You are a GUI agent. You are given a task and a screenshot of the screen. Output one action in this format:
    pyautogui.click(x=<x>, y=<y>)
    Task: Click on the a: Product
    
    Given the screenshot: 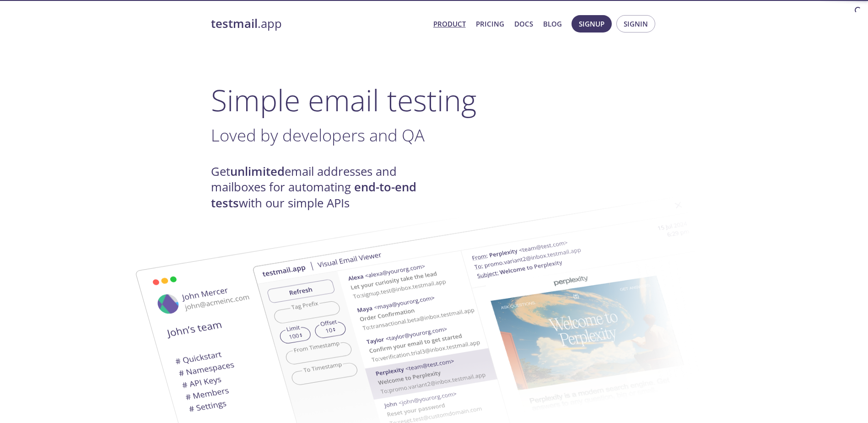 What is the action you would take?
    pyautogui.click(x=450, y=24)
    